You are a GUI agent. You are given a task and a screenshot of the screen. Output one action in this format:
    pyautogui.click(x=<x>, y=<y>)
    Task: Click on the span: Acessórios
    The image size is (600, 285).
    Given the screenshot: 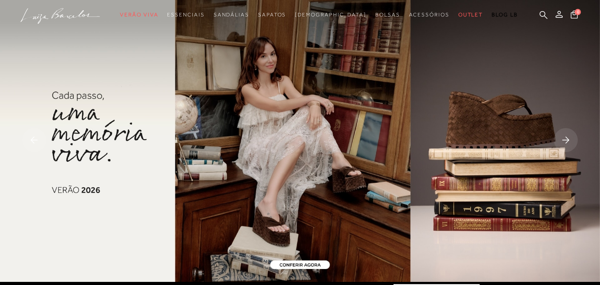 What is the action you would take?
    pyautogui.click(x=429, y=15)
    